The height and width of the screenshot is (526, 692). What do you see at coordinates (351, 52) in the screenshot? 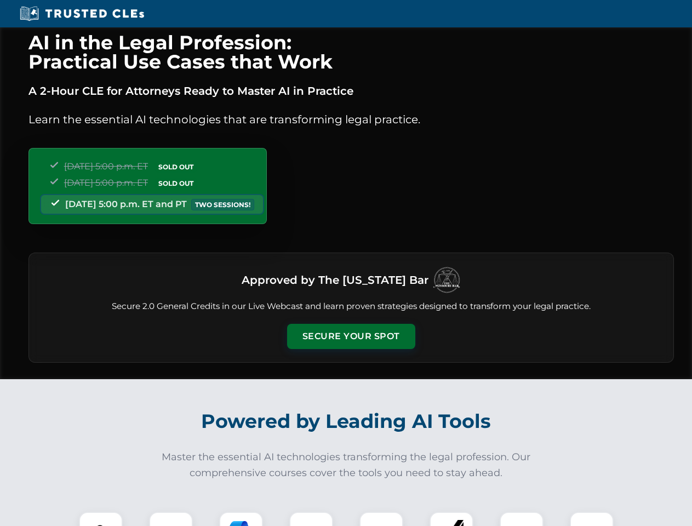
I see `h1: AI in the Legal Profession: Practical Use Cases that Work` at bounding box center [351, 52].